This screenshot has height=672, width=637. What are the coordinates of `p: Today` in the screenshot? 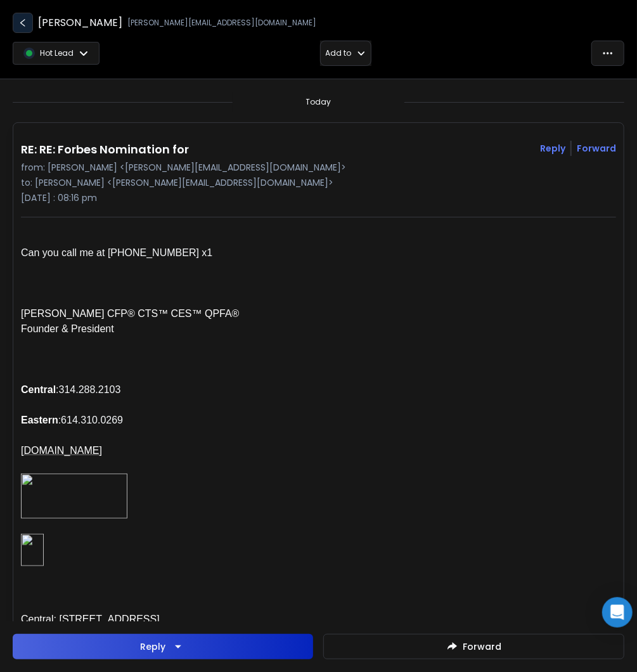 It's located at (319, 102).